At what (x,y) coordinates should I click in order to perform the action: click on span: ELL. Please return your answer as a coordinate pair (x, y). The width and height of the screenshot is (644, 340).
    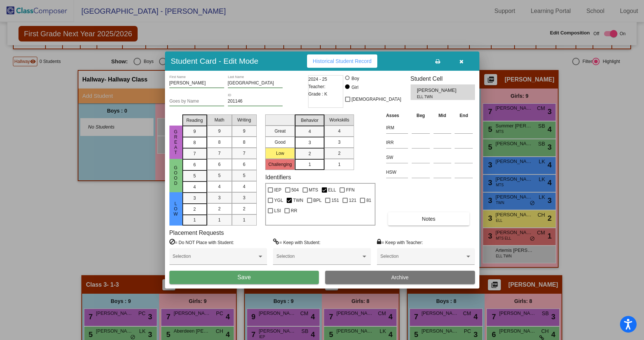
    Looking at the image, I should click on (332, 190).